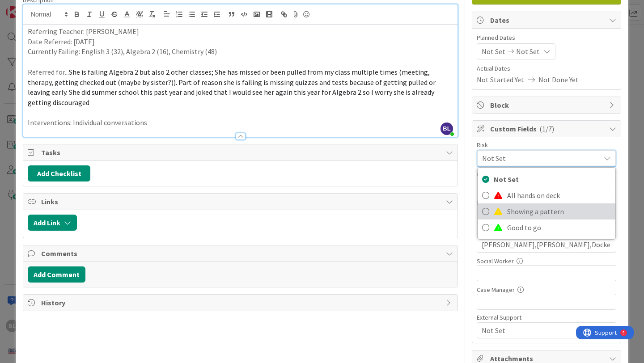 This screenshot has height=363, width=644. Describe the element at coordinates (547, 203) in the screenshot. I see `div: Student Plan` at that location.